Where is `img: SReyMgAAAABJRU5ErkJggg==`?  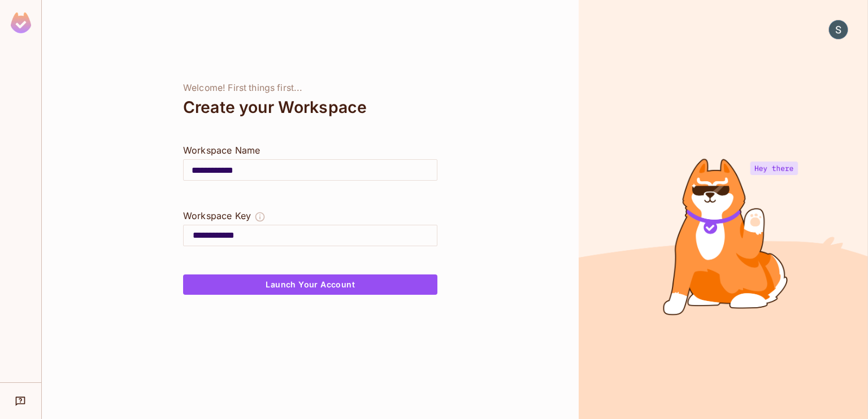 img: SReyMgAAAABJRU5ErkJggg== is located at coordinates (21, 23).